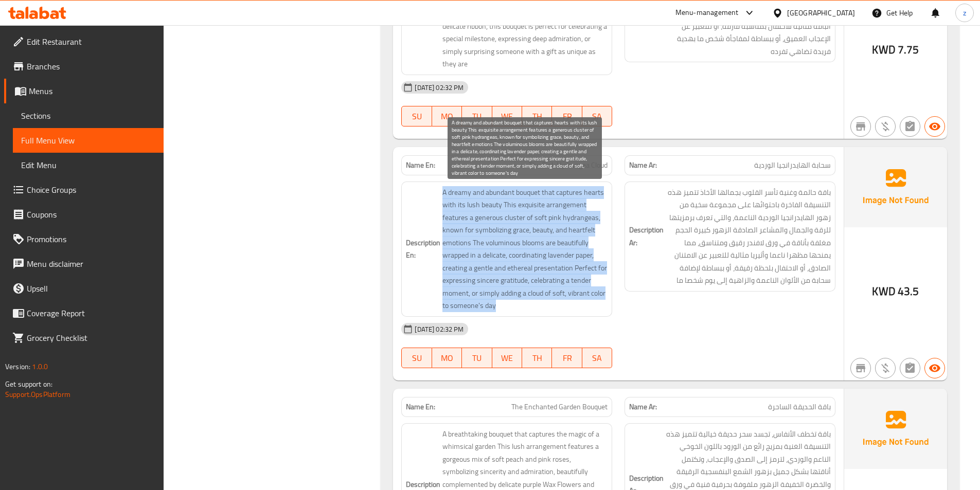  What do you see at coordinates (525, 249) in the screenshot?
I see `span: A dreamy and abundant bouquet that captures hearts with its lush beauty This exquisite arrangemen...` at bounding box center [525, 249].